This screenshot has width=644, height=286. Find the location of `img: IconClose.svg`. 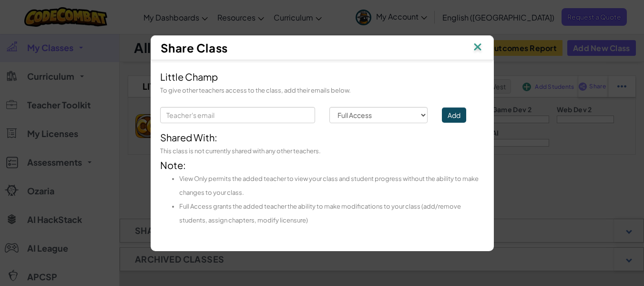

img: IconClose.svg is located at coordinates (478, 48).